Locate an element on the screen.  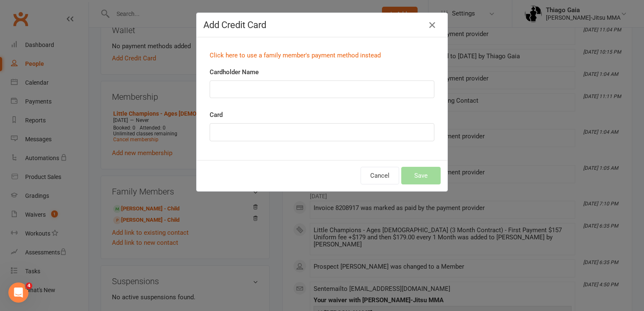
label: Card is located at coordinates (216, 115).